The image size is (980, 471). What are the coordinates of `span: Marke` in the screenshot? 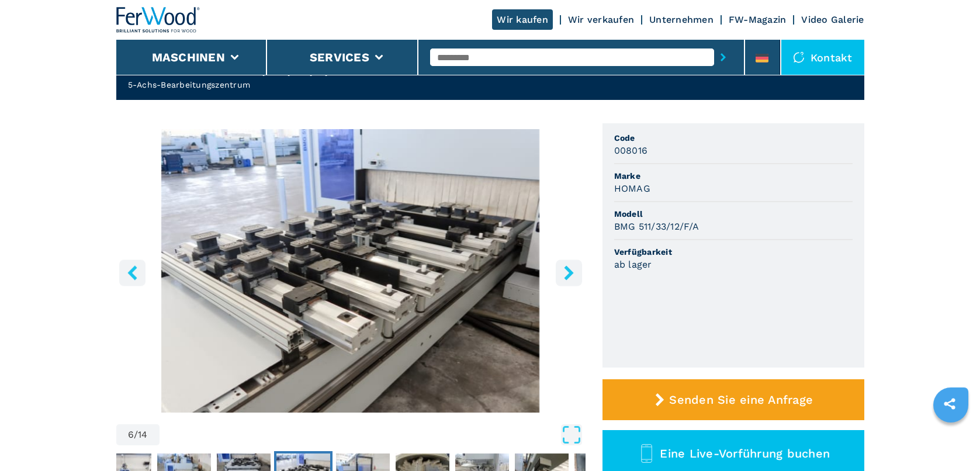 It's located at (734, 176).